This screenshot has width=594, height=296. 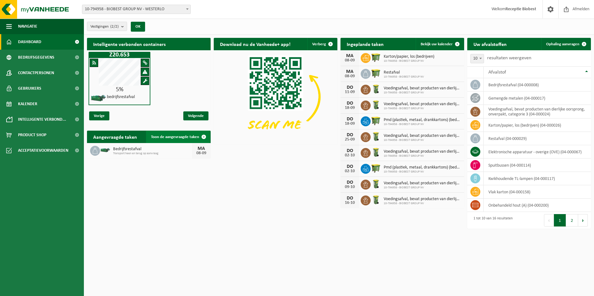 I want to click on td: restafval (04-000029), so click(x=537, y=138).